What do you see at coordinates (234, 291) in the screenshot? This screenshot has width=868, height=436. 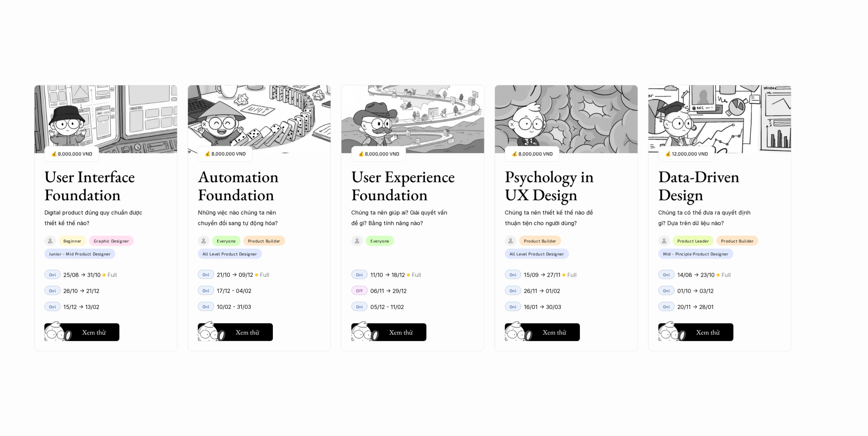 I see `p: 17/12 - 04/02` at bounding box center [234, 291].